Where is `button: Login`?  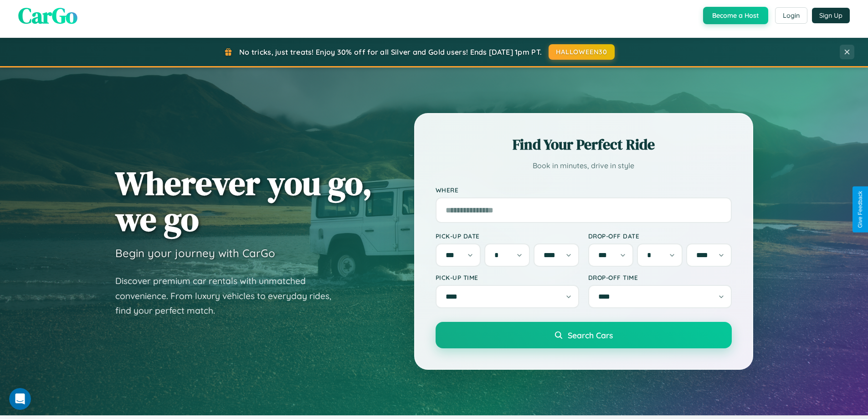 button: Login is located at coordinates (791, 16).